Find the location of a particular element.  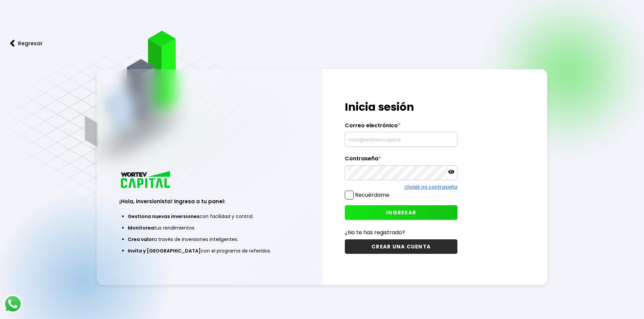

span: Monitorea is located at coordinates (141, 228).